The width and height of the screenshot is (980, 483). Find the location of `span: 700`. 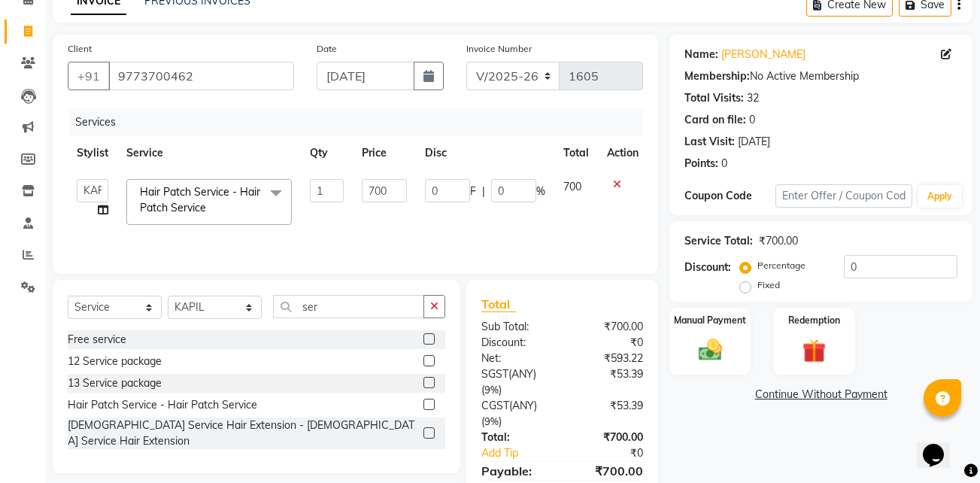

span: 700 is located at coordinates (573, 186).